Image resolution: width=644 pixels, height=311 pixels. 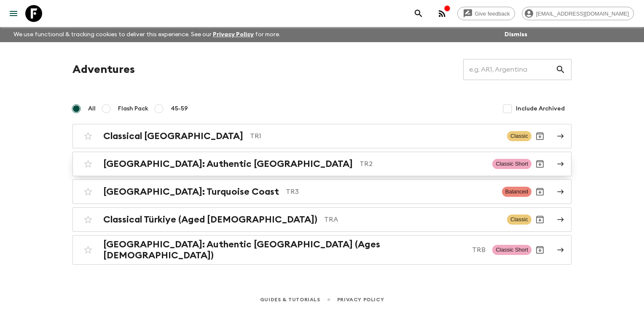 I want to click on span: Balanced, so click(x=517, y=192).